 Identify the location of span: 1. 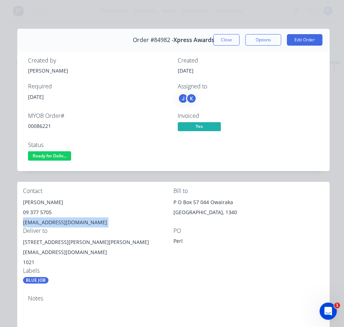
(337, 305).